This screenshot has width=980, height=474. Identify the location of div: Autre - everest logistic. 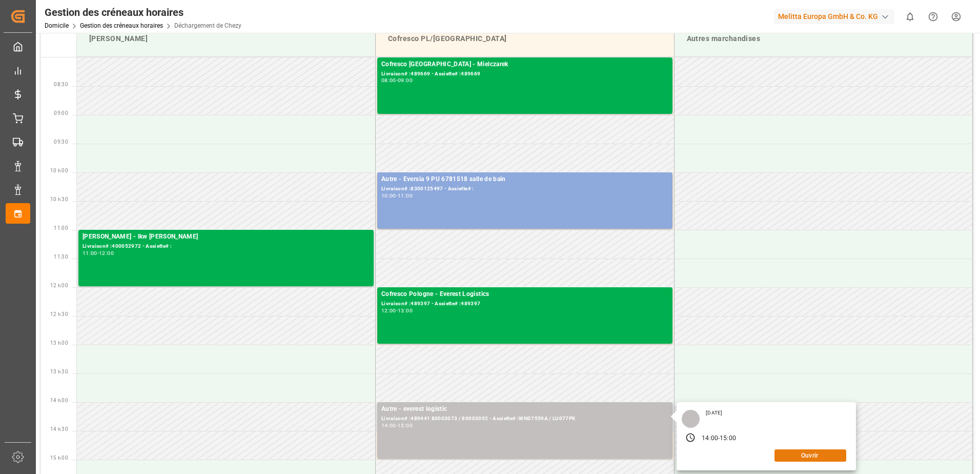
(525, 409).